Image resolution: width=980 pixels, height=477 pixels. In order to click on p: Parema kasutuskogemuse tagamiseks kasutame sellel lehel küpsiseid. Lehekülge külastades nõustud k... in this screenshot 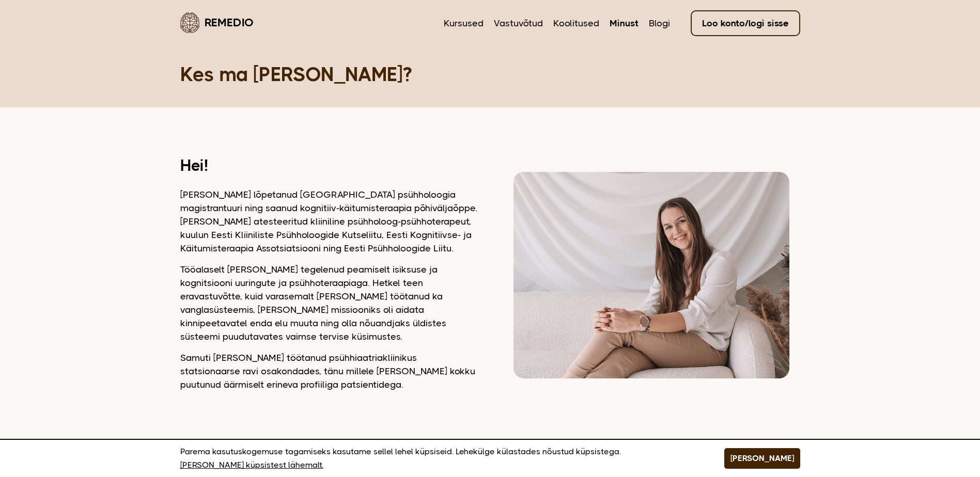, I will do `click(439, 459)`.